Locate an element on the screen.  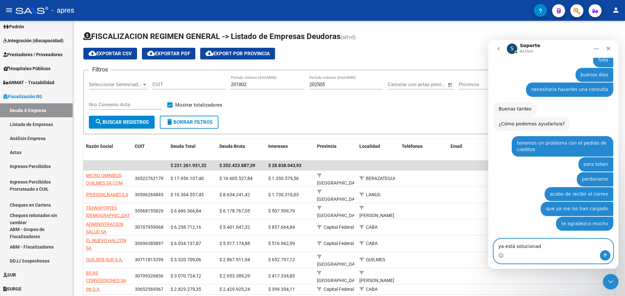
div: ¿Cómo podemos ayudarlo/a? is located at coordinates (43, 84).